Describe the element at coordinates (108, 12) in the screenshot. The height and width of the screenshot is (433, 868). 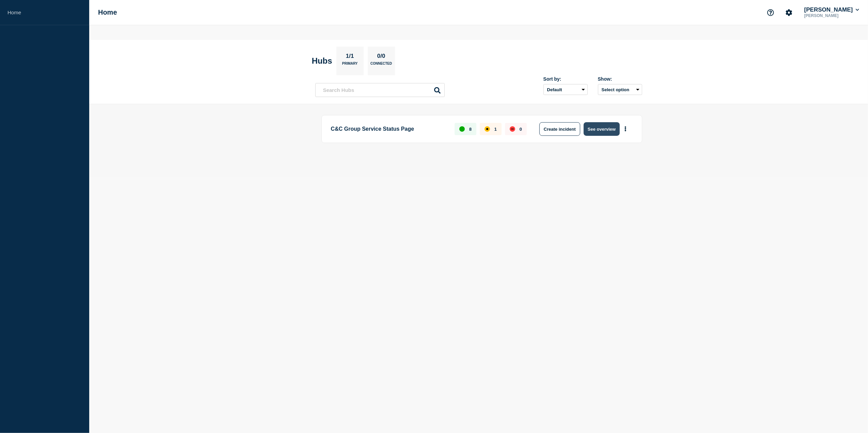
I see `h1: Home` at that location.